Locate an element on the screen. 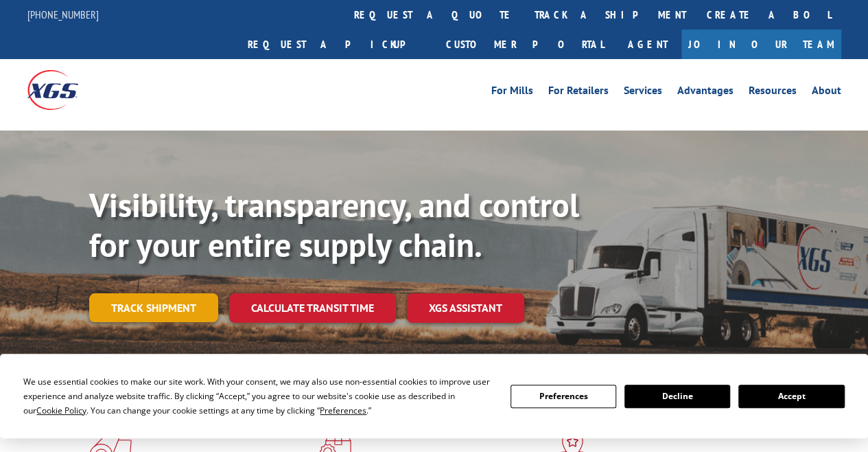  div: We use essential cookies to make our site work. With your consent, we may also use non-essential ... is located at coordinates (258, 395).